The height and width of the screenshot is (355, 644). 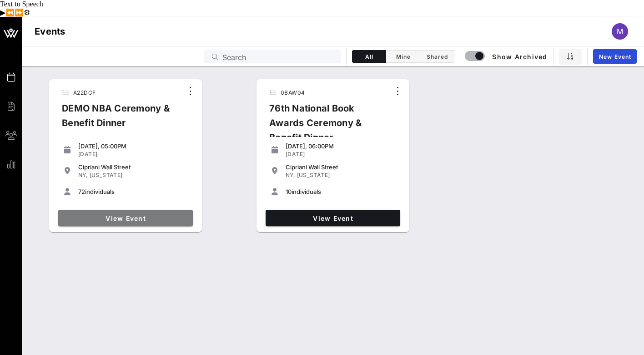 I want to click on span: A22DCF, so click(x=84, y=92).